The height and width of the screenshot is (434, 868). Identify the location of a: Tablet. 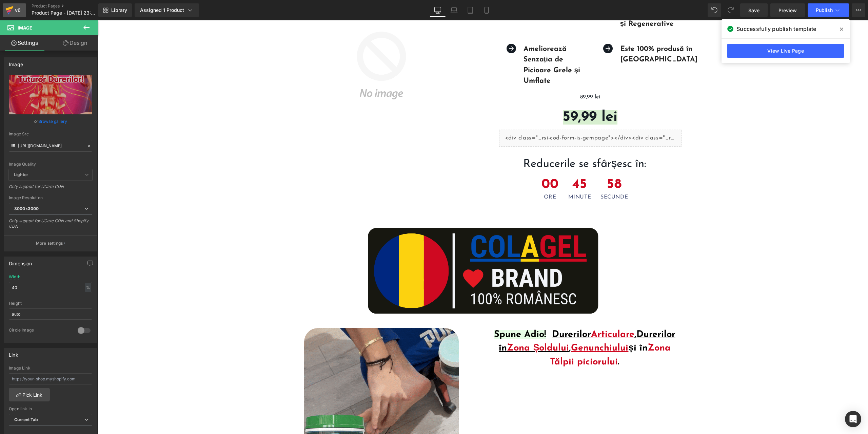
(470, 10).